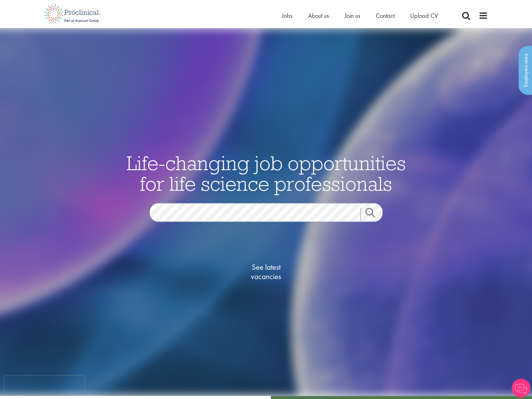 This screenshot has width=532, height=399. Describe the element at coordinates (521, 388) in the screenshot. I see `img: Chatbot` at that location.